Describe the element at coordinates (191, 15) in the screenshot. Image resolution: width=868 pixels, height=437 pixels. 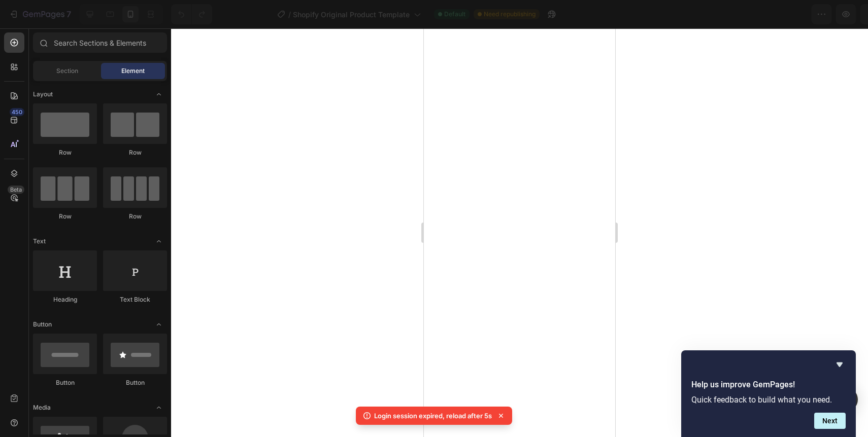
I see `div: Undo/Redo` at that location.